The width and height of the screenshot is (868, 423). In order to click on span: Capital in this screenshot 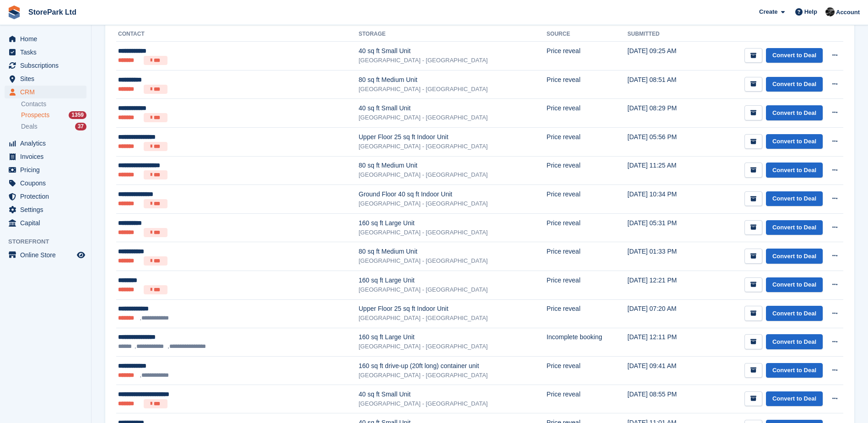, I will do `click(48, 222)`.